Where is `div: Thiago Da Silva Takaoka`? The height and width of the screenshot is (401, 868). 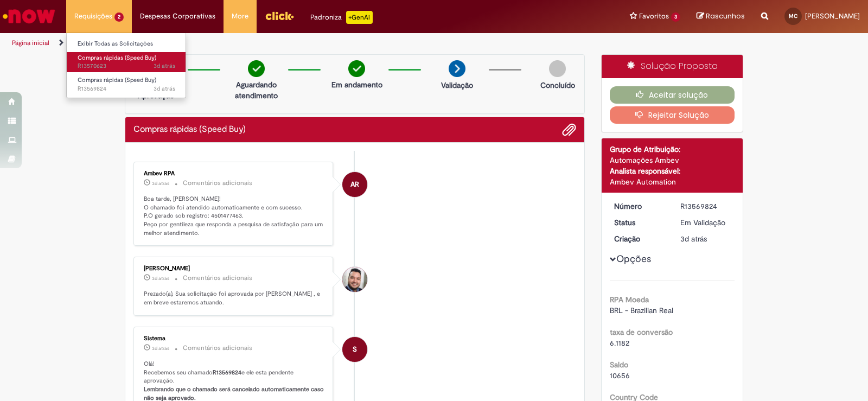 div: Thiago Da Silva Takaoka is located at coordinates (354, 279).